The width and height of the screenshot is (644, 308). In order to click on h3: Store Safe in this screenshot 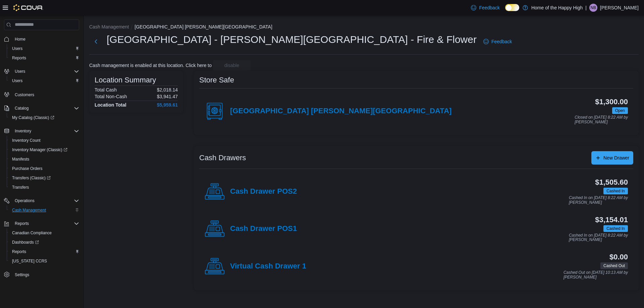, I will do `click(217, 80)`.